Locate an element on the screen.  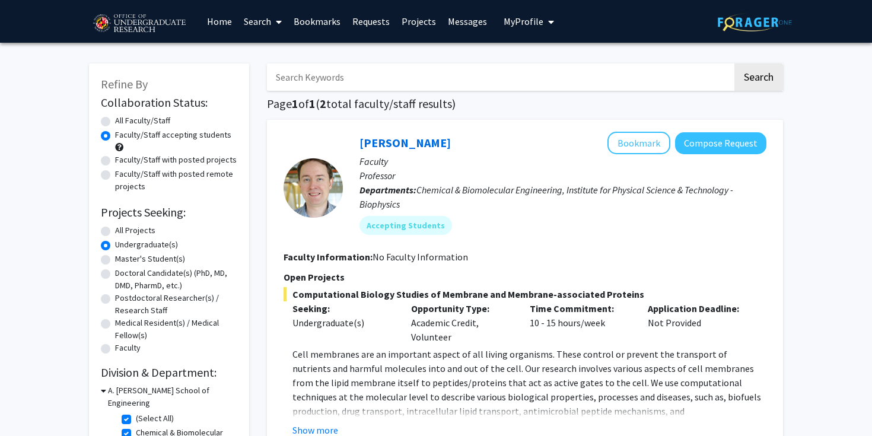
p: Time Commitment: is located at coordinates (580, 308).